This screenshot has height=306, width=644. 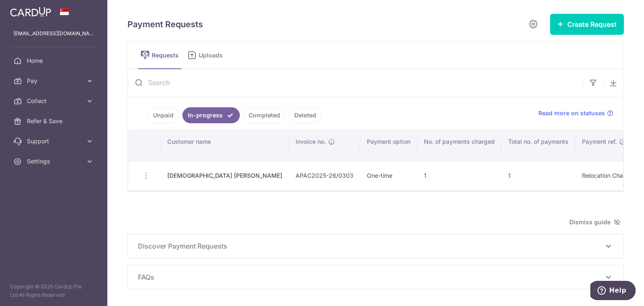 What do you see at coordinates (325, 176) in the screenshot?
I see `td: APAC2025-26/0303` at bounding box center [325, 176].